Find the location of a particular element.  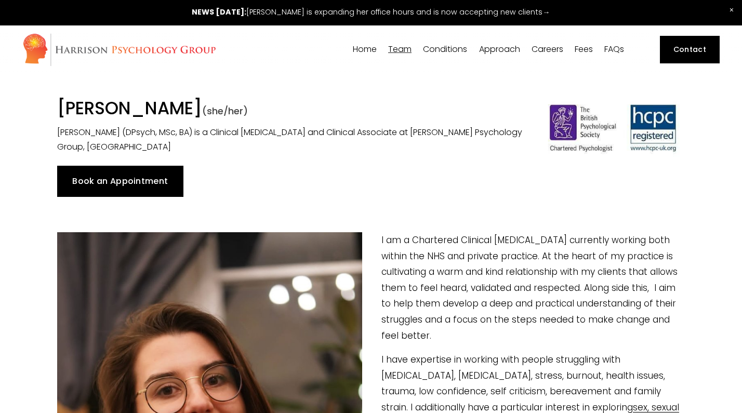

a: Fees is located at coordinates (584, 49).